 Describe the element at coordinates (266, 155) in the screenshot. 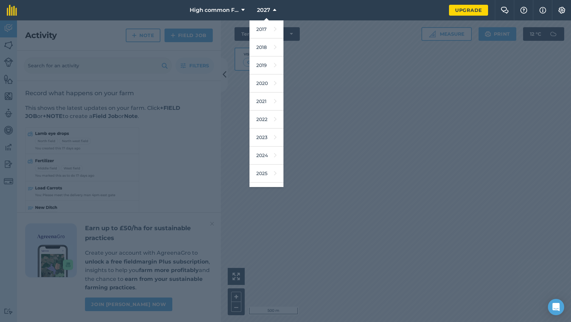

I see `a: 2024` at that location.